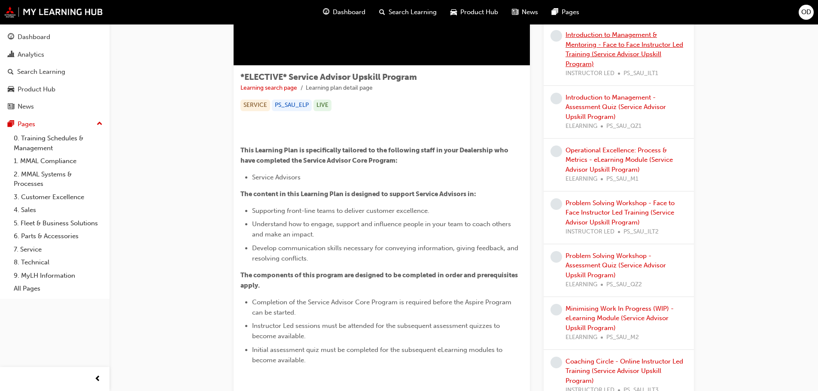  Describe the element at coordinates (54, 12) in the screenshot. I see `img: mmal` at that location.